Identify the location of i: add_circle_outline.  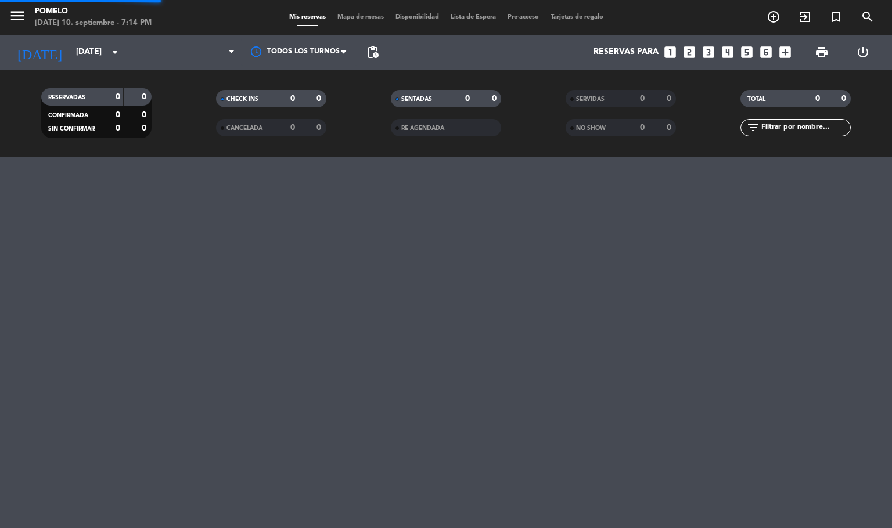
(774, 17).